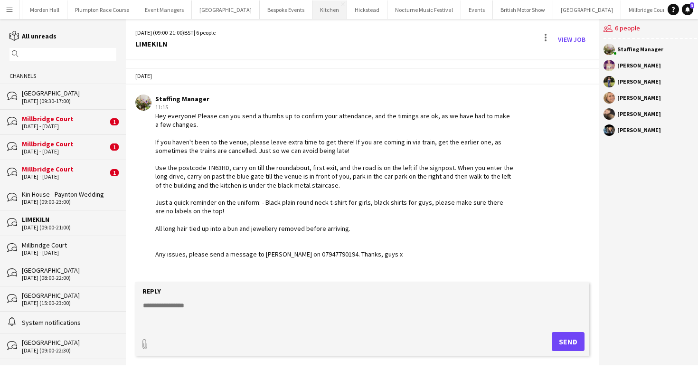 This screenshot has width=698, height=371. I want to click on div: System notifications, so click(69, 322).